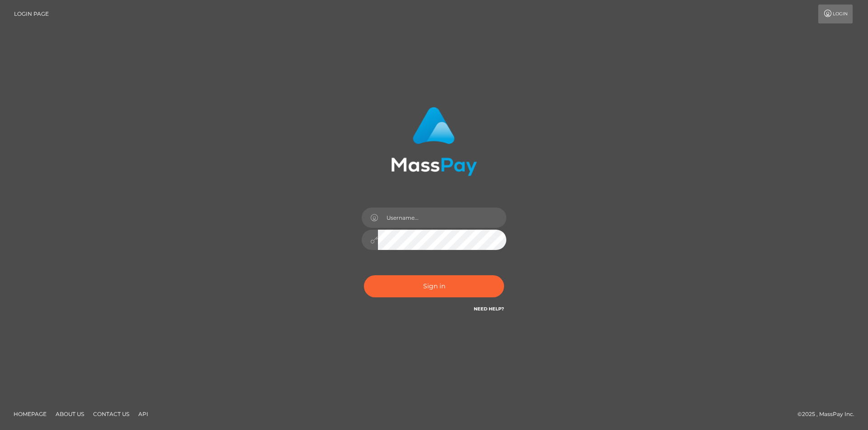  Describe the element at coordinates (30, 414) in the screenshot. I see `a: Homepage` at that location.